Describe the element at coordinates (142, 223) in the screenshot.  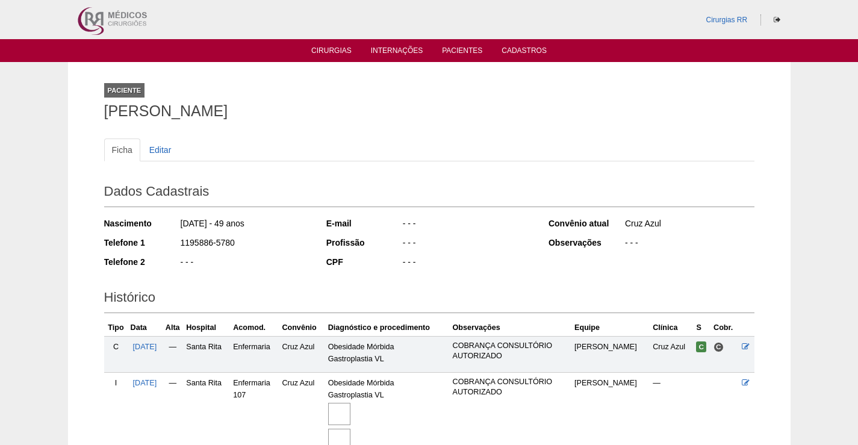
I see `div: Nascimento` at that location.